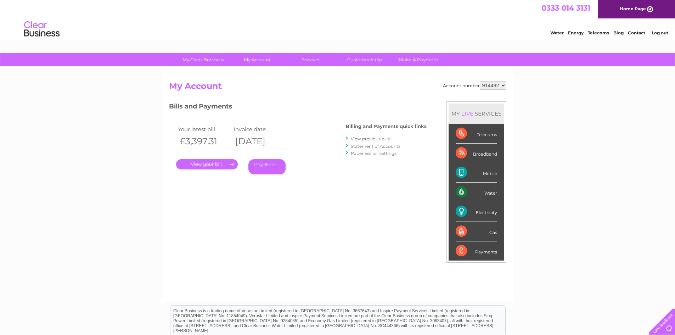 This screenshot has width=675, height=335. Describe the element at coordinates (267, 167) in the screenshot. I see `a: Pay Here` at that location.